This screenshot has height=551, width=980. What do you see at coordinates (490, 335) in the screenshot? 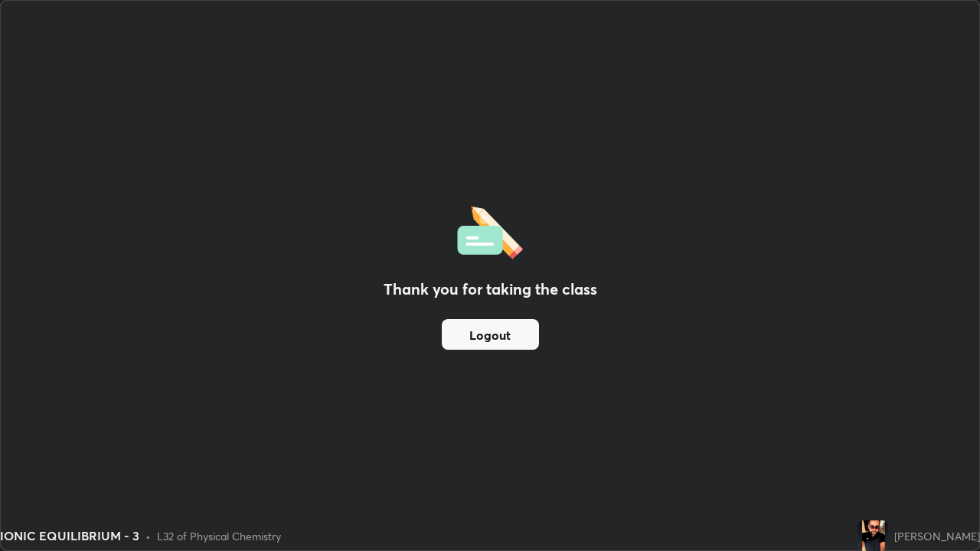
I see `button: Logout` at bounding box center [490, 335].